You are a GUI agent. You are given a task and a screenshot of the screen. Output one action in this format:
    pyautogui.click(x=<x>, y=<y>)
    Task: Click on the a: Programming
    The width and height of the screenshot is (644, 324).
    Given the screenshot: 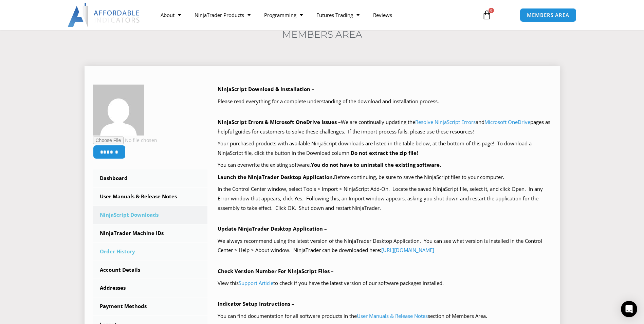 What is the action you would take?
    pyautogui.click(x=283, y=15)
    